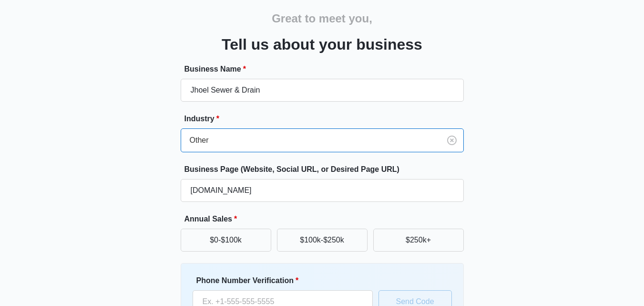  What do you see at coordinates (322, 91) in the screenshot?
I see `input: e.g. Jane's Plumbing` at bounding box center [322, 91].